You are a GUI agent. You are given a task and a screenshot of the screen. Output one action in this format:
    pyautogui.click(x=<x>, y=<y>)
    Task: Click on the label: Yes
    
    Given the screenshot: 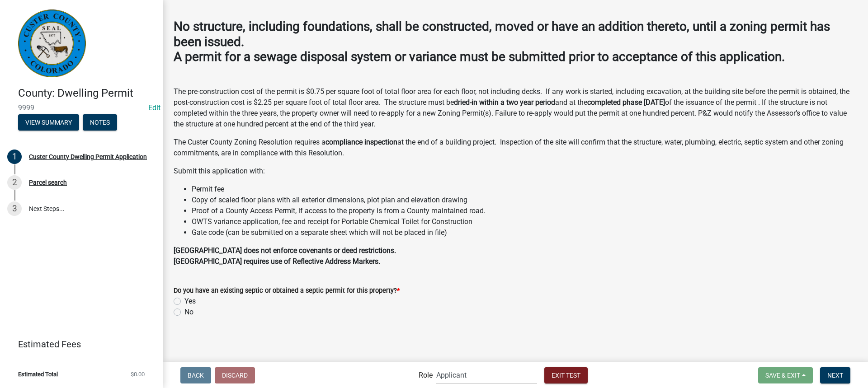 What is the action you would take?
    pyautogui.click(x=190, y=301)
    